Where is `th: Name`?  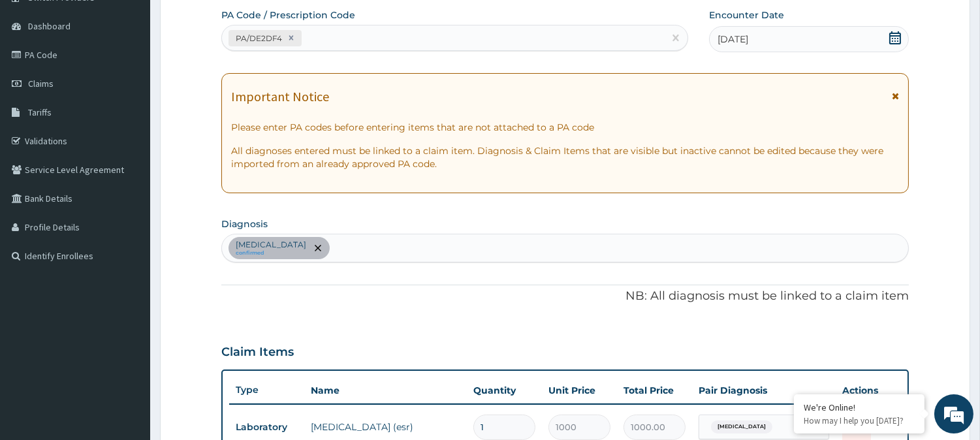 th: Name is located at coordinates (385, 391).